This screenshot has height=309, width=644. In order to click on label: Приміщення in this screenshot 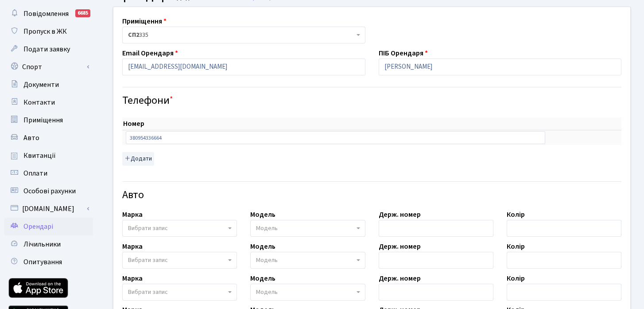, I will do `click(144, 21)`.